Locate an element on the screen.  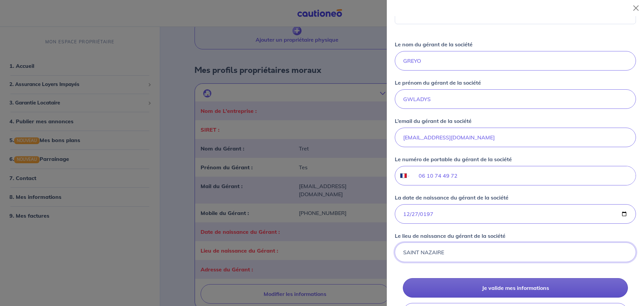
button: Je valide mes informations is located at coordinates (515, 288).